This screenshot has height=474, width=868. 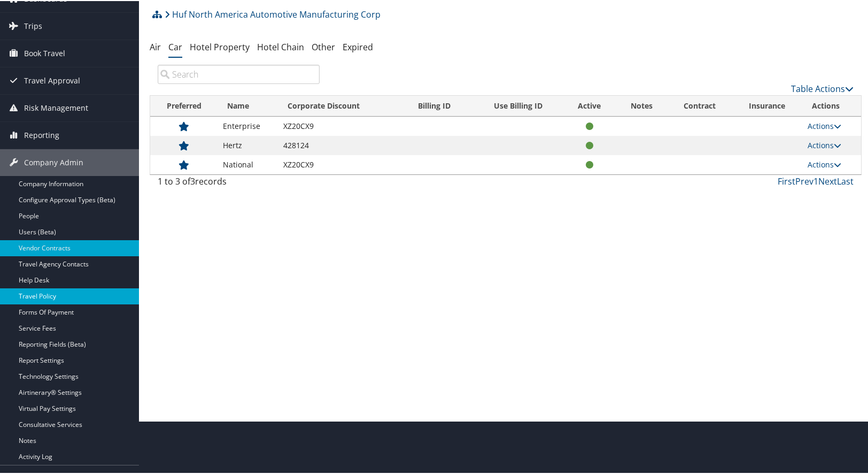 I want to click on span: Reporting, so click(x=42, y=135).